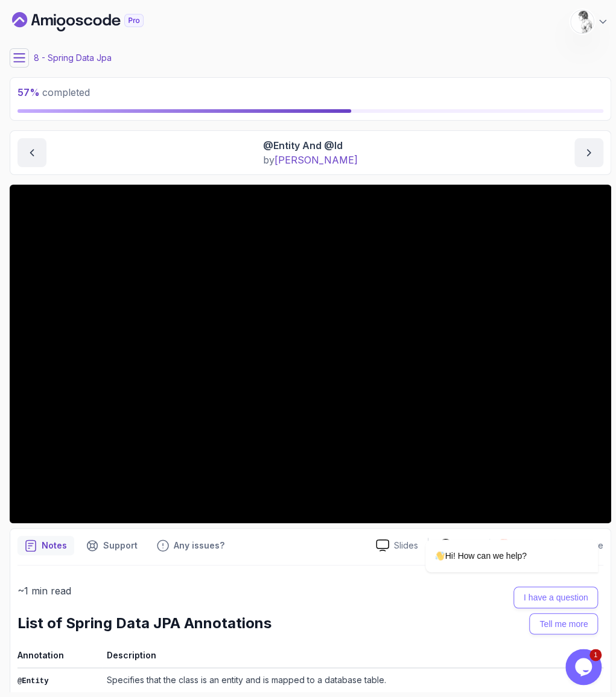 This screenshot has width=616, height=697. Describe the element at coordinates (310, 624) in the screenshot. I see `h2: List of Spring Data JPA Annotations` at that location.